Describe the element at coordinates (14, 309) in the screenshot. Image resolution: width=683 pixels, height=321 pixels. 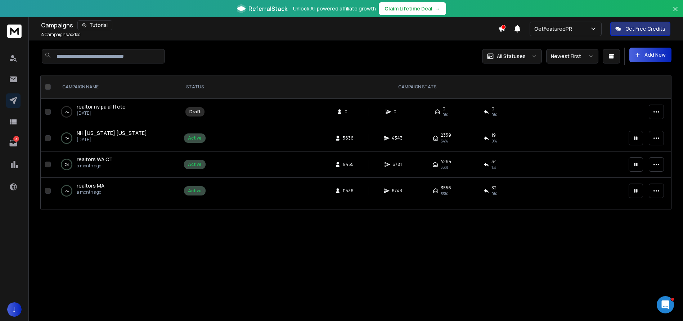
I see `button: J` at that location.